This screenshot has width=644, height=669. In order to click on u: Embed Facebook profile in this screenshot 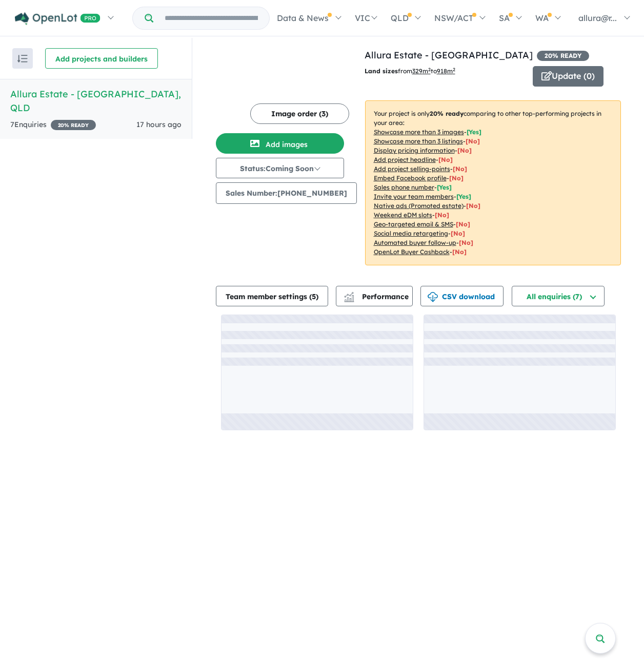, I will do `click(410, 178)`.